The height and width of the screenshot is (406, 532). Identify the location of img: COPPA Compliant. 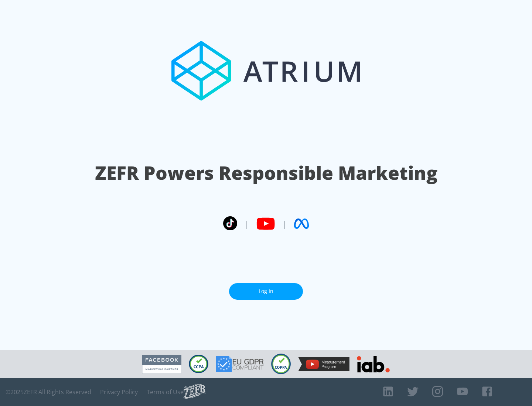
(281, 364).